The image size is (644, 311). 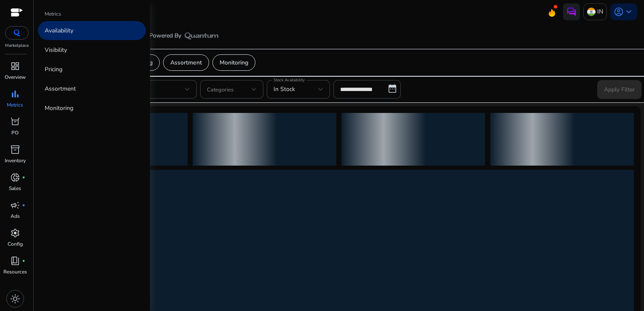 I want to click on span: campaign, so click(x=15, y=205).